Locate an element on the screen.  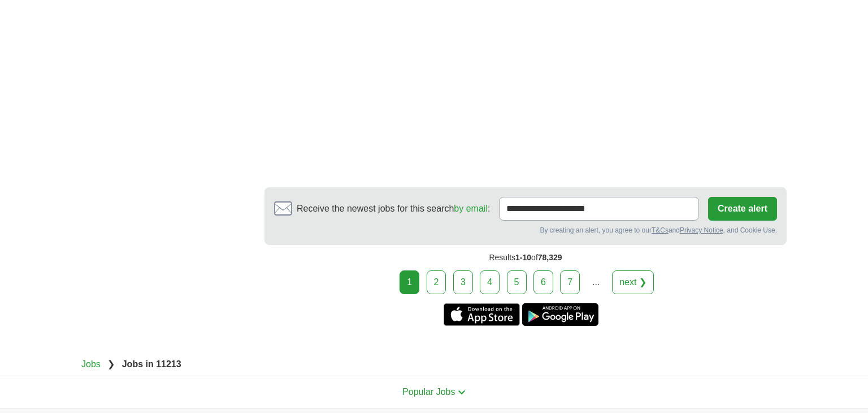
div: By creating an alert, you agree to our and , and Cookie Use. is located at coordinates (526, 230).